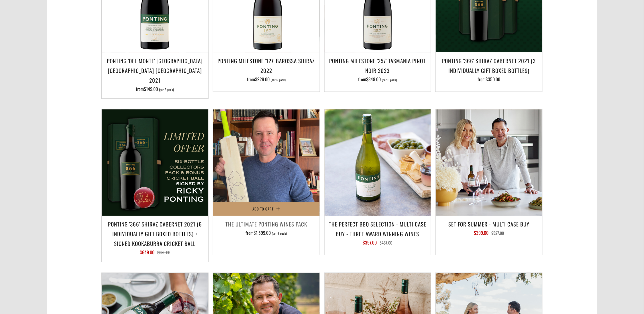 The width and height of the screenshot is (644, 314). I want to click on button: Add to Cart, so click(267, 209).